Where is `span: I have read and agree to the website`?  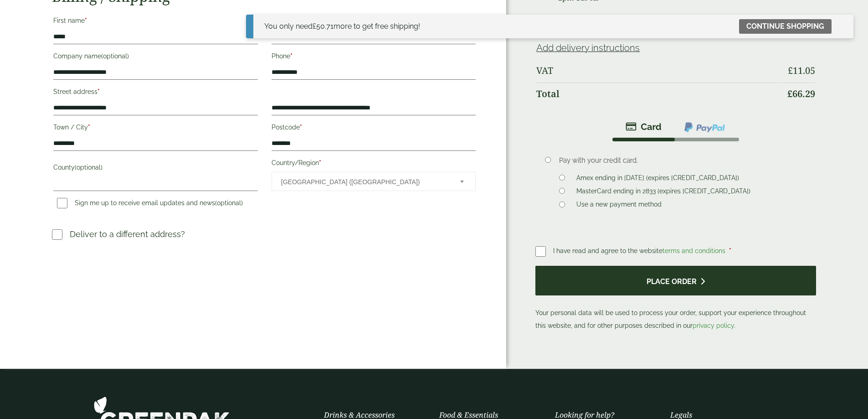 span: I have read and agree to the website is located at coordinates (641, 251).